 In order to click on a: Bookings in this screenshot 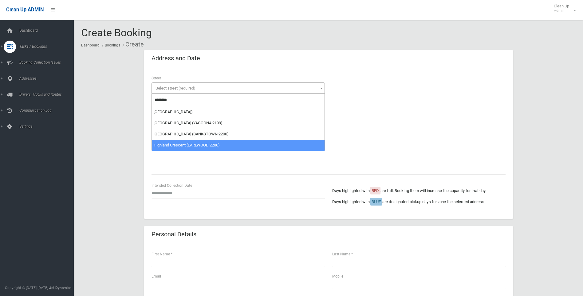, I will do `click(112, 45)`.